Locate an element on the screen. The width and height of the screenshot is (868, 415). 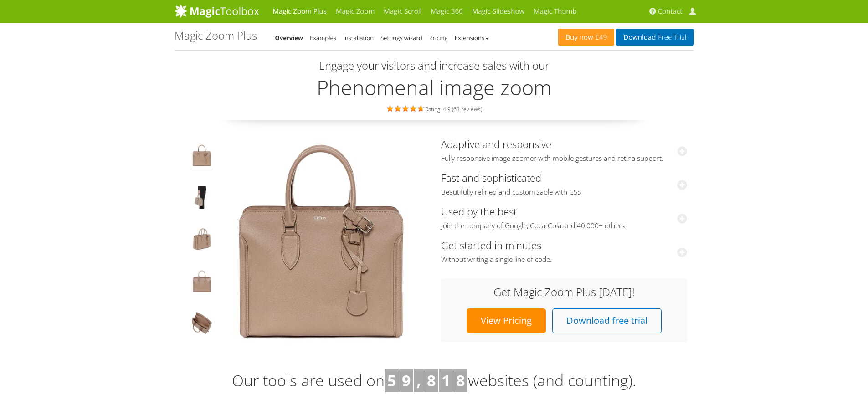
span: Free Trial is located at coordinates (671, 38).